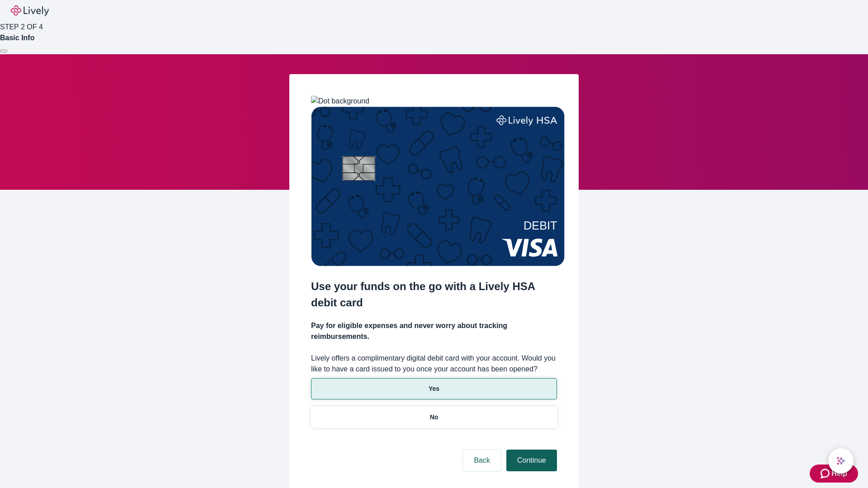 This screenshot has height=488, width=868. Describe the element at coordinates (434, 417) in the screenshot. I see `button: No` at that location.